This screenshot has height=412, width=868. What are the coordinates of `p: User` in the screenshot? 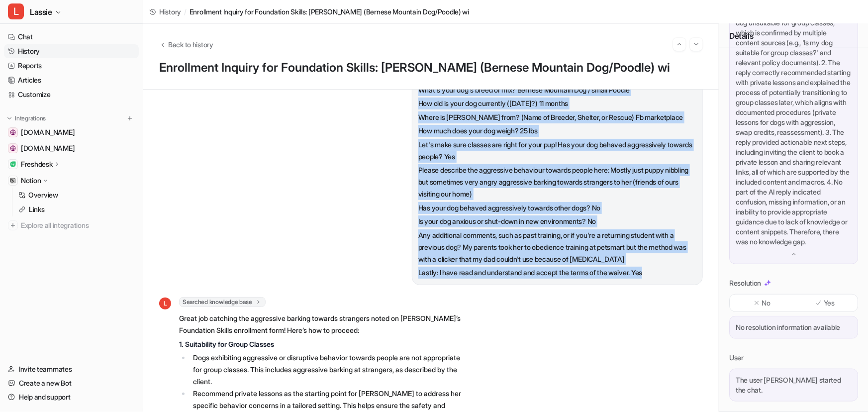 It's located at (736, 358).